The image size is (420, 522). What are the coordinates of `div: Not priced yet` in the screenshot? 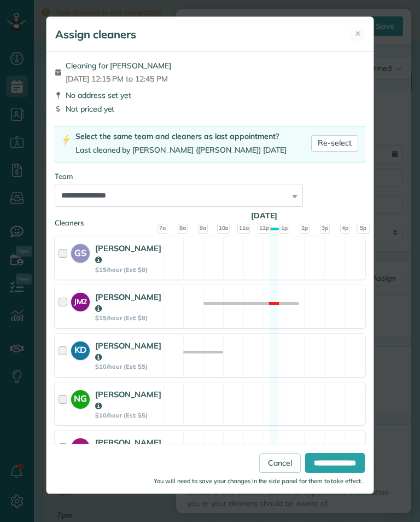 It's located at (210, 109).